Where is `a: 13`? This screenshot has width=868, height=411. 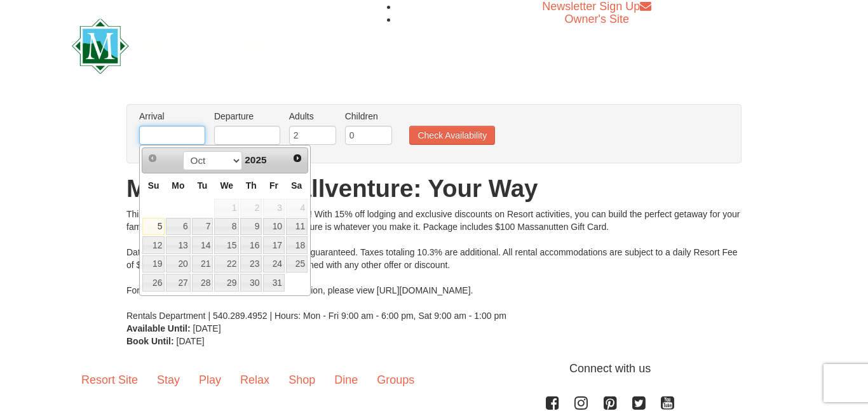 a: 13 is located at coordinates (178, 245).